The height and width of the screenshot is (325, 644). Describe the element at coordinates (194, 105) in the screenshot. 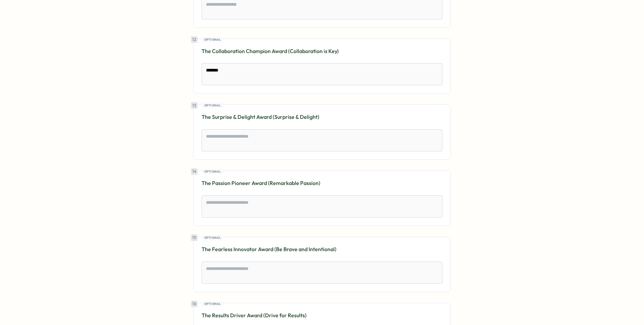

I see `div: 13` at that location.